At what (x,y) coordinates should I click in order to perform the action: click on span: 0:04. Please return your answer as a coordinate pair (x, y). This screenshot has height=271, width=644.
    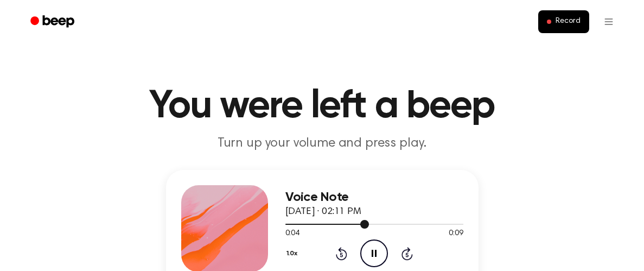
    Looking at the image, I should click on (293, 234).